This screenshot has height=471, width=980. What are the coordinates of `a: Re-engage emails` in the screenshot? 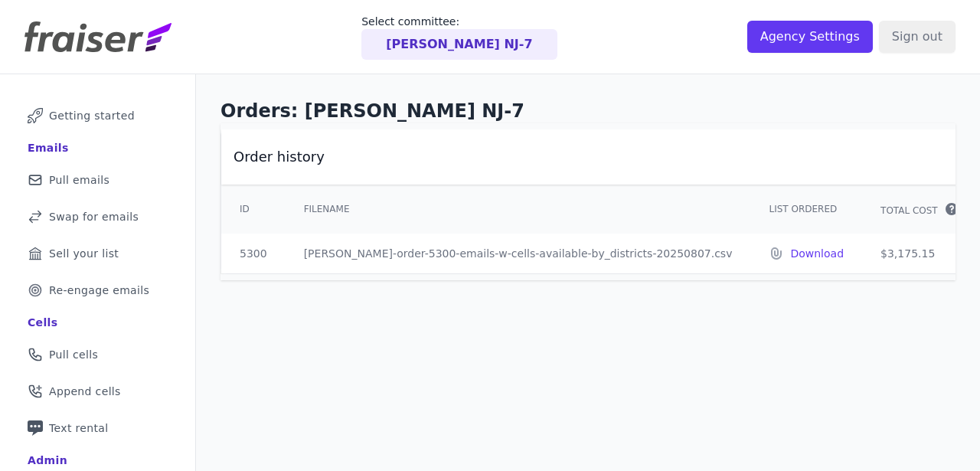 It's located at (97, 290).